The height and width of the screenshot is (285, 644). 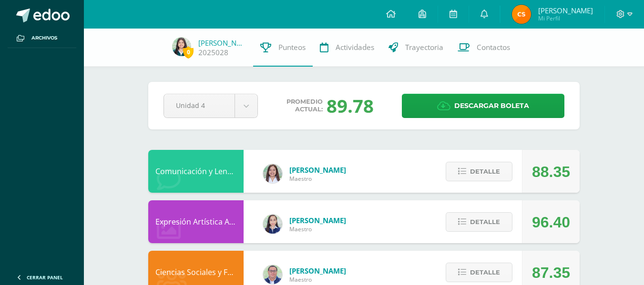 I want to click on img: 236f60812479887bd343fffca26c79af.png, so click(x=522, y=14).